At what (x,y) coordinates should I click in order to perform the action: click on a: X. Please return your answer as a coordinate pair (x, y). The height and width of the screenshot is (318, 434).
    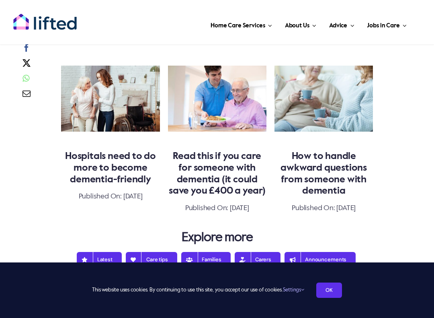
    Looking at the image, I should click on (26, 65).